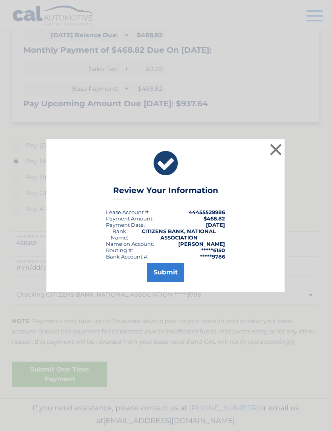  I want to click on h3: Review Your Information, so click(165, 192).